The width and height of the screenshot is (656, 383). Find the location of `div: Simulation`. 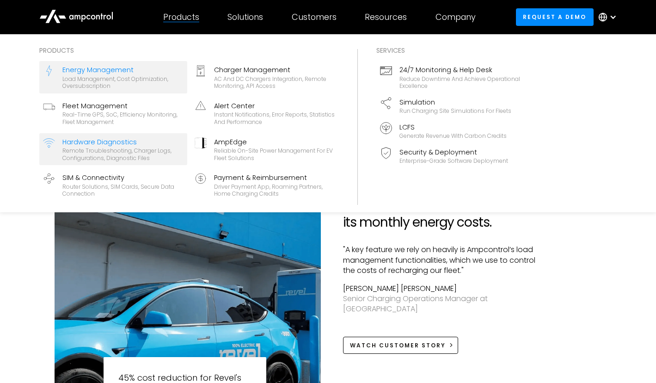

div: Simulation is located at coordinates (456, 102).